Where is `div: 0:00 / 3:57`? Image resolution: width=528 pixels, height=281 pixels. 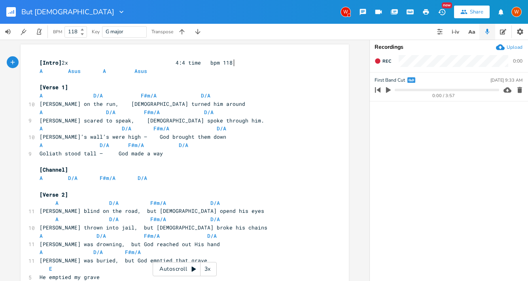 div: 0:00 / 3:57 is located at coordinates (444, 95).